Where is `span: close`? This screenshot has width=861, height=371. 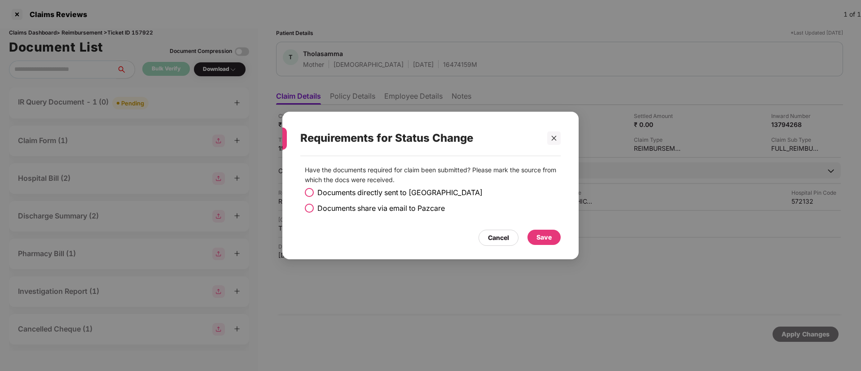
span: close is located at coordinates (554, 138).